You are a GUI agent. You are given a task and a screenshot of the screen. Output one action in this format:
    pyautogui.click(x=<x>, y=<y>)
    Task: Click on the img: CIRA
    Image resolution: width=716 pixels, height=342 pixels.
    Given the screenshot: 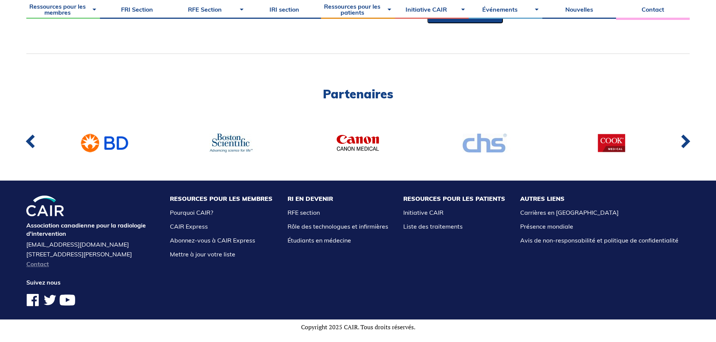 What is the action you would take?
    pyautogui.click(x=45, y=206)
    